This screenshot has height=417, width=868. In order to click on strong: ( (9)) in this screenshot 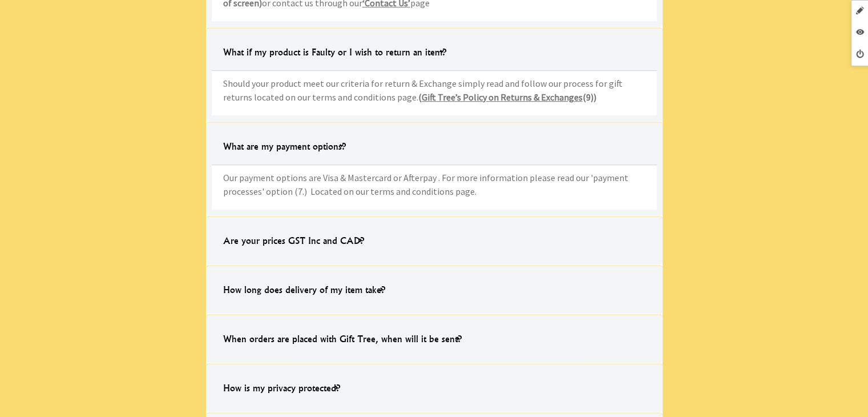, I will do `click(508, 97)`.